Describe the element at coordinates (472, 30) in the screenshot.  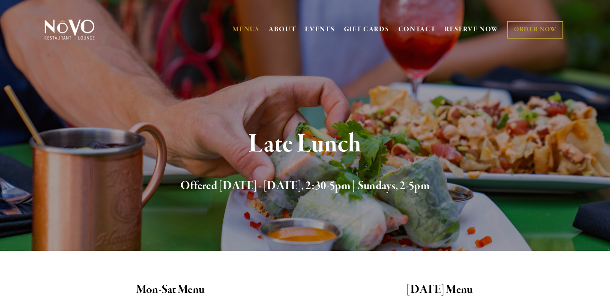
I see `a: RESERVE NOW` at that location.